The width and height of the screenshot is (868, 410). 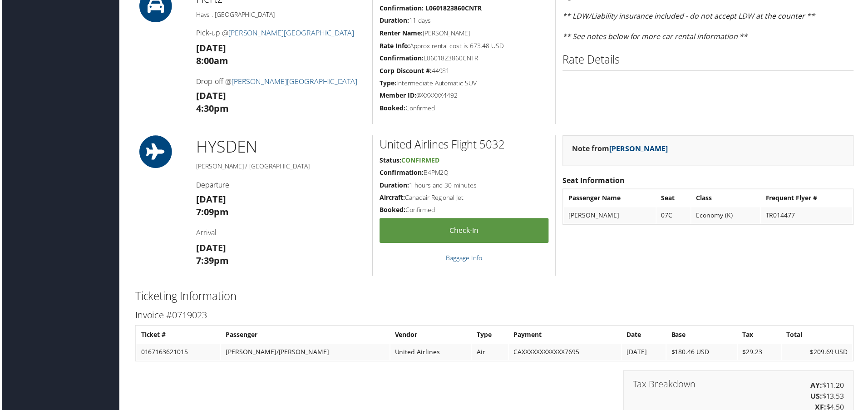 I want to click on h5: L0601823860CNTR, so click(x=464, y=58).